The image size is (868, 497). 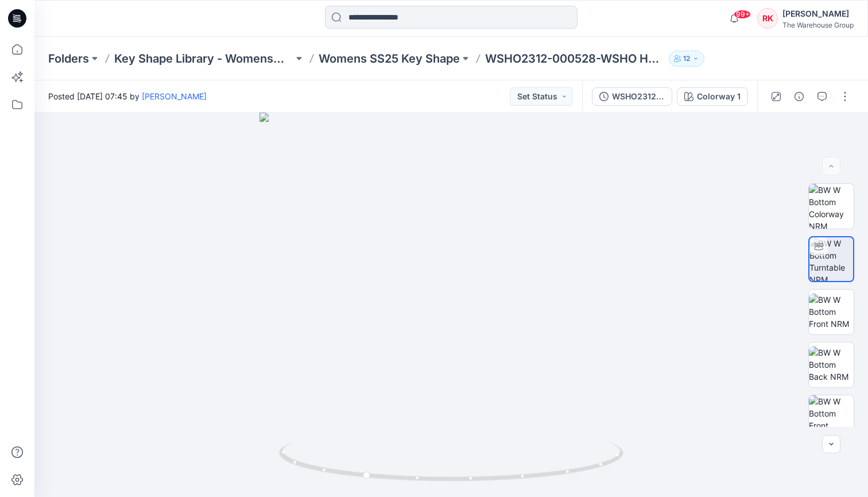 What do you see at coordinates (831, 207) in the screenshot?
I see `img: BW W Bottom Colorway NRM` at bounding box center [831, 207].